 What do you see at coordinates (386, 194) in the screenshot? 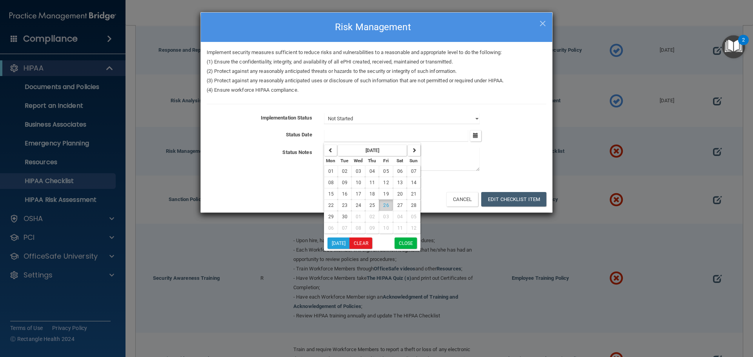
I see `button: 19` at bounding box center [386, 194].